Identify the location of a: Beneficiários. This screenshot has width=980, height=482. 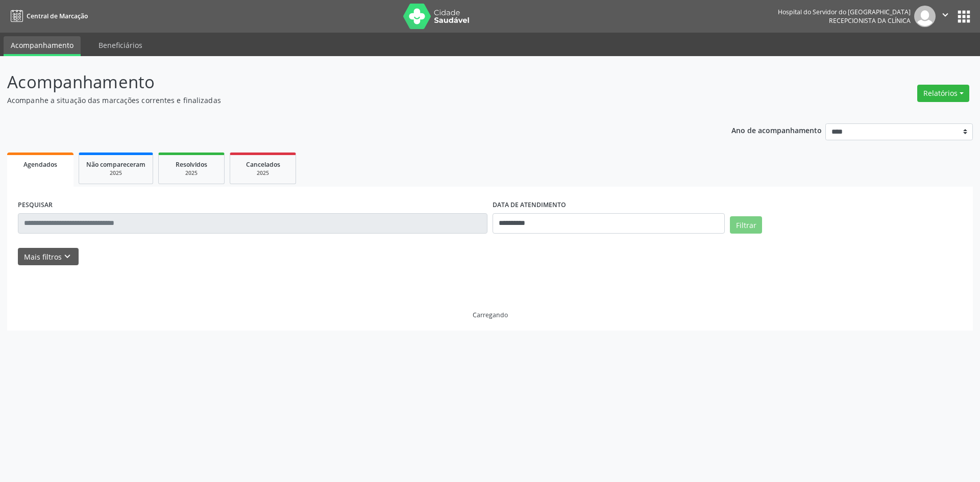
(121, 45).